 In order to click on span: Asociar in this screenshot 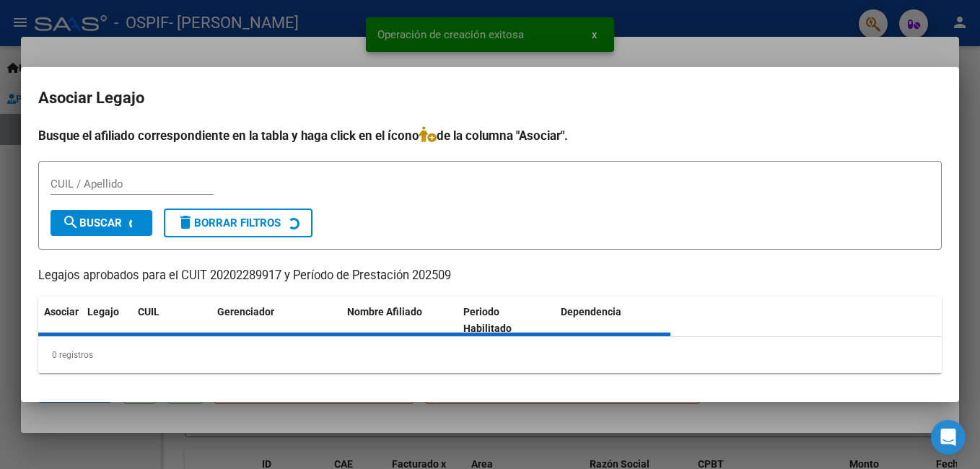, I will do `click(61, 312)`.